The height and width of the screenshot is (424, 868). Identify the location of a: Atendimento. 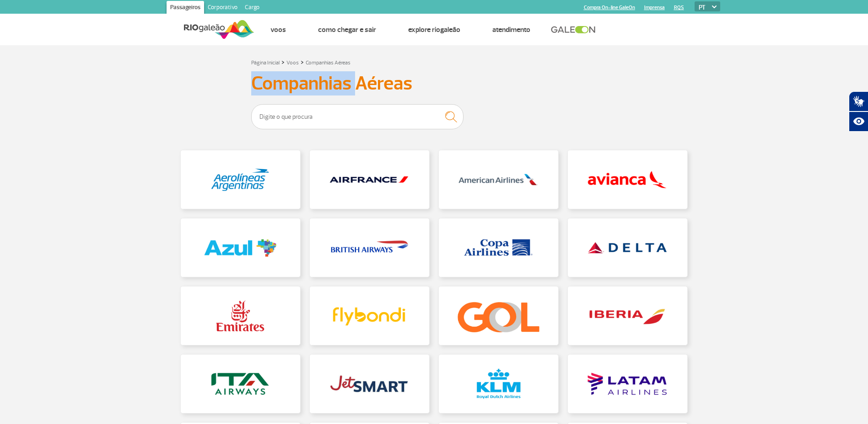
(511, 30).